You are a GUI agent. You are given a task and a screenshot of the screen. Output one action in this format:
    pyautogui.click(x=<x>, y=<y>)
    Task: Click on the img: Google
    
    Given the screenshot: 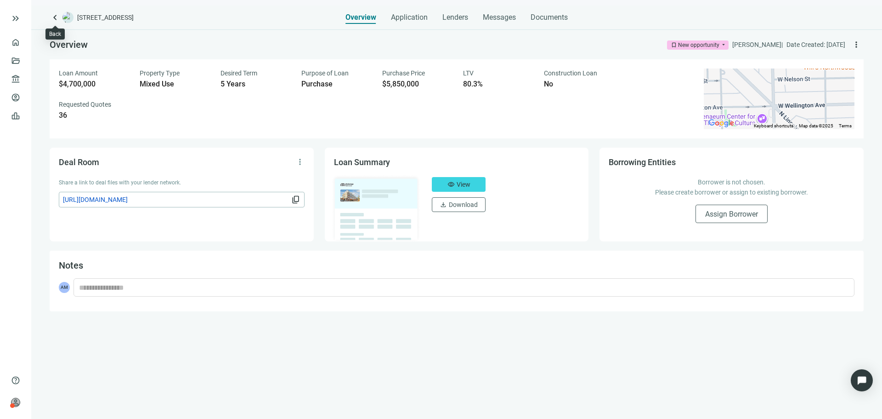 What is the action you would take?
    pyautogui.click(x=721, y=123)
    